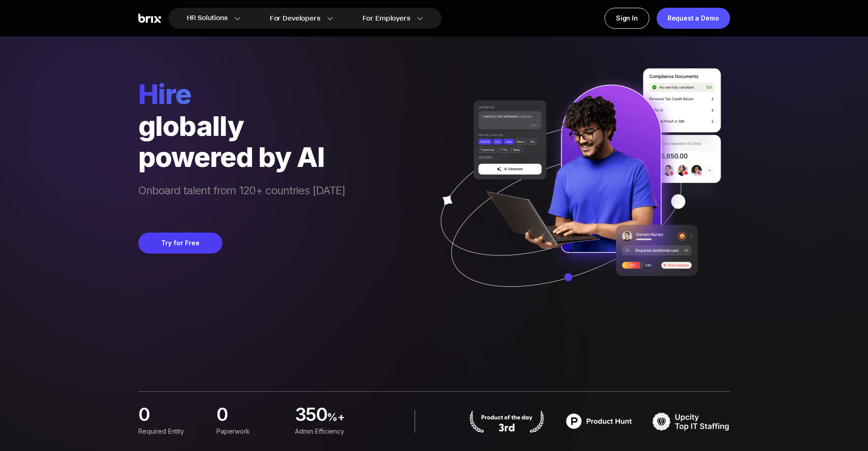 This screenshot has height=451, width=868. Describe the element at coordinates (241, 94) in the screenshot. I see `span: hire` at that location.